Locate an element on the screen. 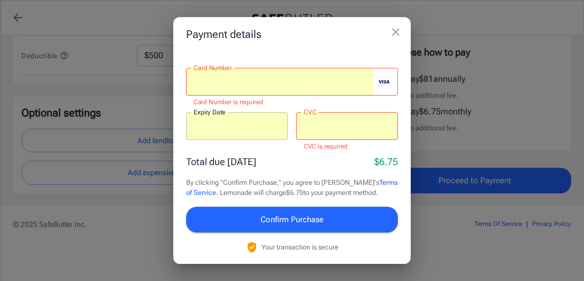  button: Confirm Purchase is located at coordinates (292, 220).